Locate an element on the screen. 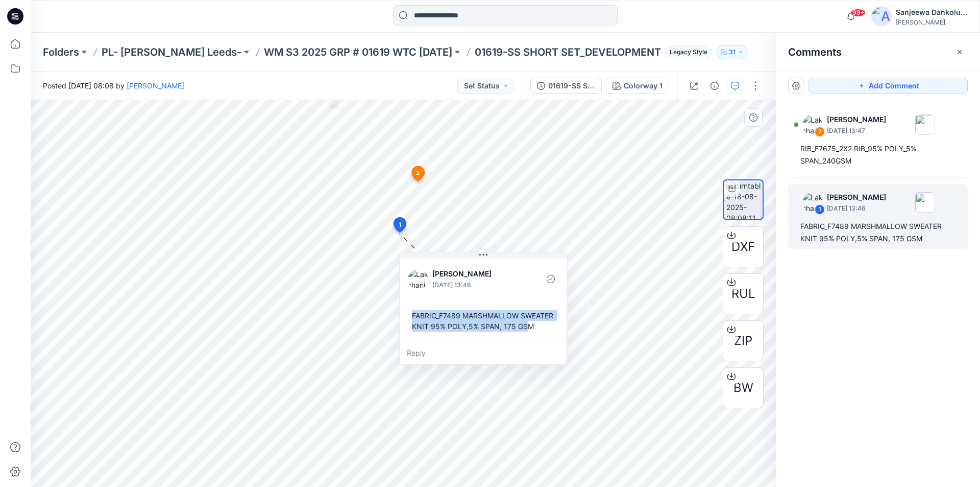  button: 31 is located at coordinates (732, 52).